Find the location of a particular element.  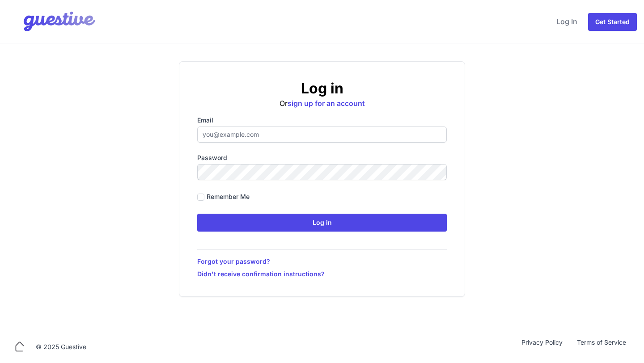

div: © 2025 Guestive is located at coordinates (61, 347).